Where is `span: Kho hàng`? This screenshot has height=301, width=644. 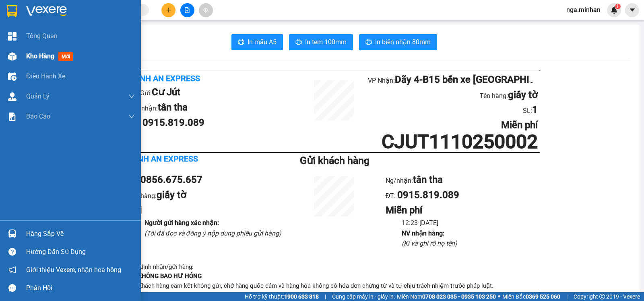 span: Kho hàng is located at coordinates (40, 56).